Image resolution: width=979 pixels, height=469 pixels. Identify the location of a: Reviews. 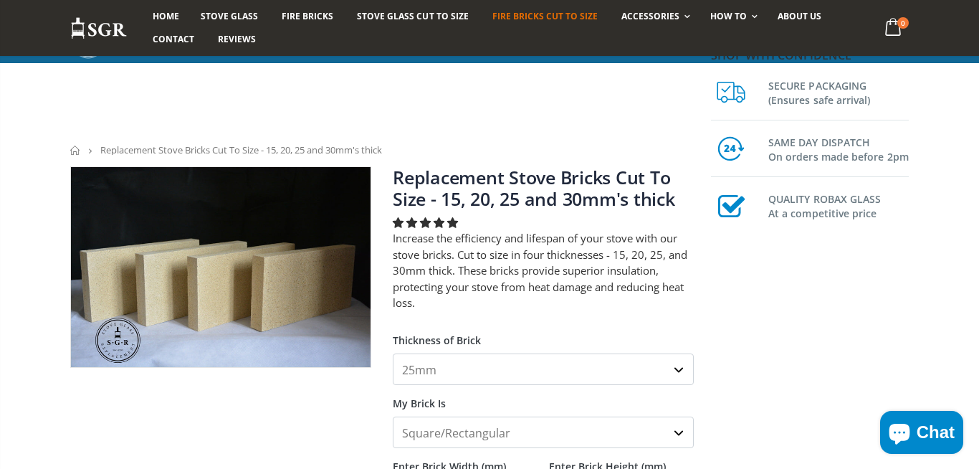
(236, 39).